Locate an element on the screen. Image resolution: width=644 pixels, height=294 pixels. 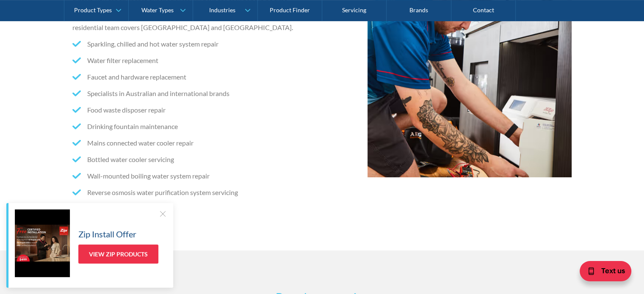
a: View Zip Products is located at coordinates (118, 254).